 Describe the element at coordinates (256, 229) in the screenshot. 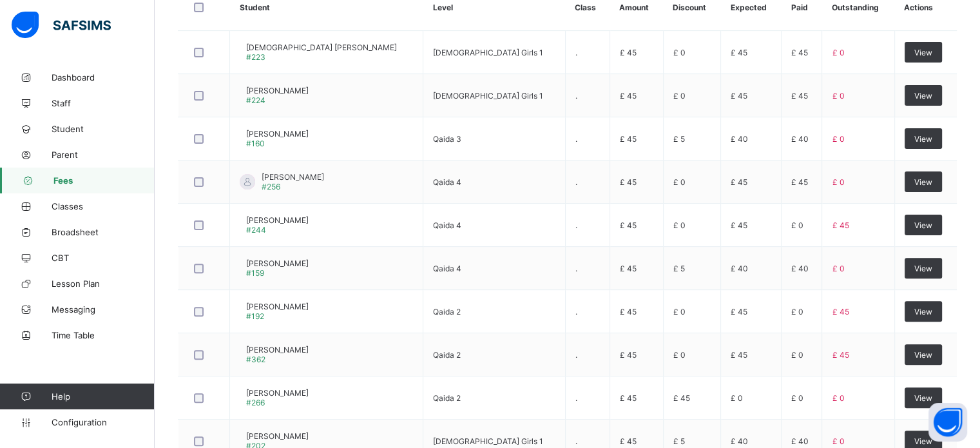

I see `span: #244` at that location.